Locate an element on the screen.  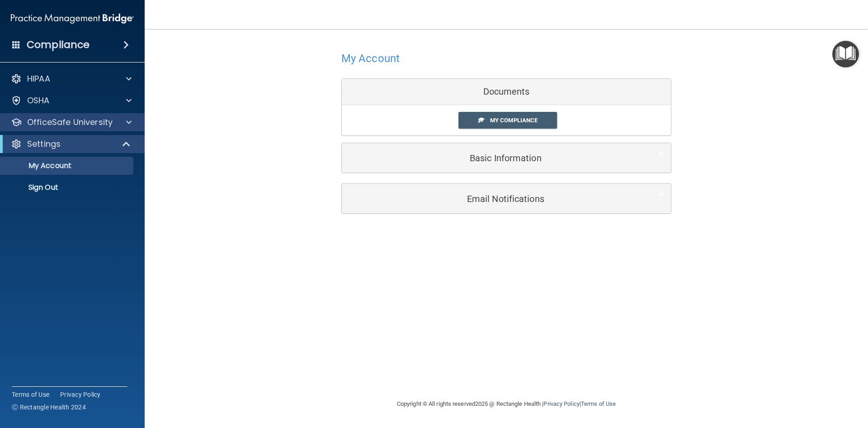
button: Open Resource Center is located at coordinates (846, 54).